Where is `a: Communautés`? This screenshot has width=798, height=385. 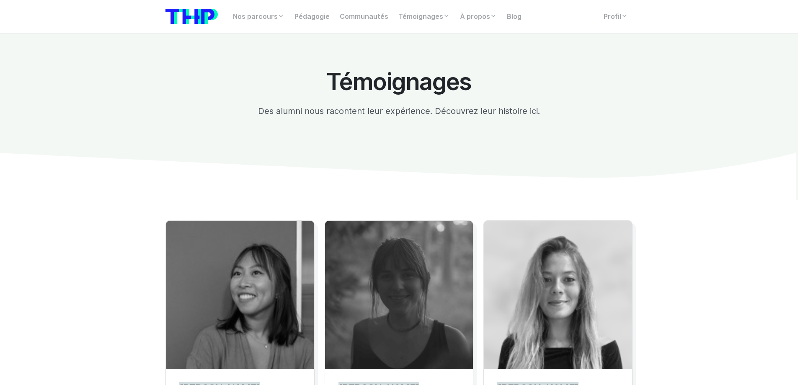 a: Communautés is located at coordinates (364, 17).